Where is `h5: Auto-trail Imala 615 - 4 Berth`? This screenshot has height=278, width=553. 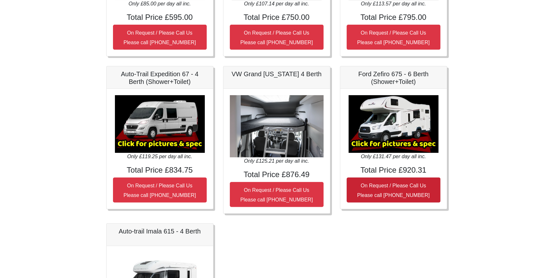
h5: Auto-trail Imala 615 - 4 Berth is located at coordinates (160, 232).